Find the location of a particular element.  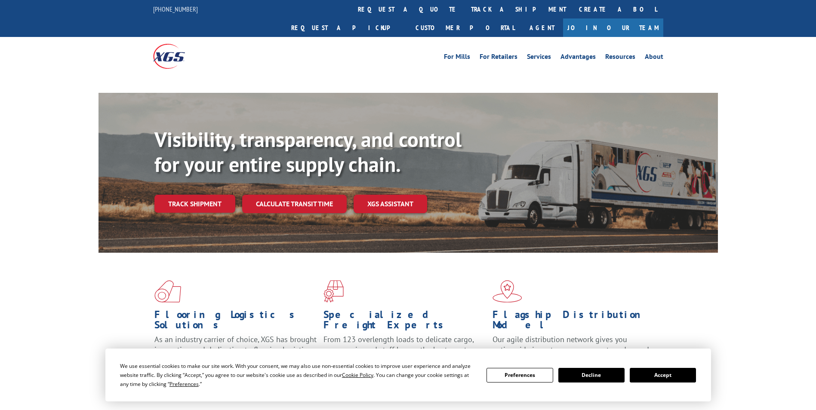

a: Track shipment is located at coordinates (195, 204).